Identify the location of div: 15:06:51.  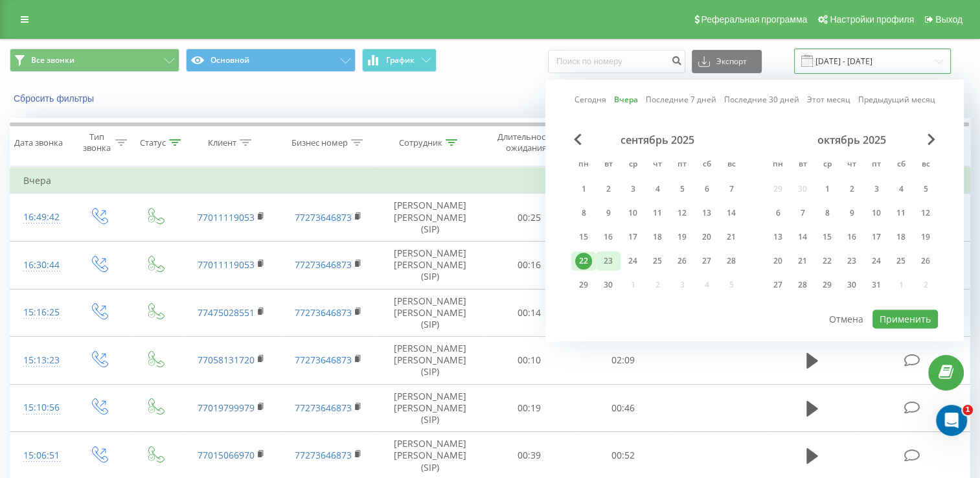
(40, 455).